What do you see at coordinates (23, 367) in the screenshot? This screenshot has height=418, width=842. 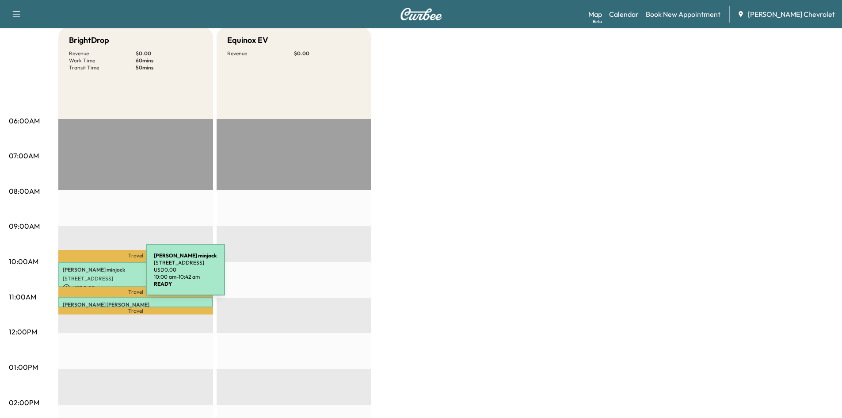 I see `p: 01:00PM` at bounding box center [23, 367].